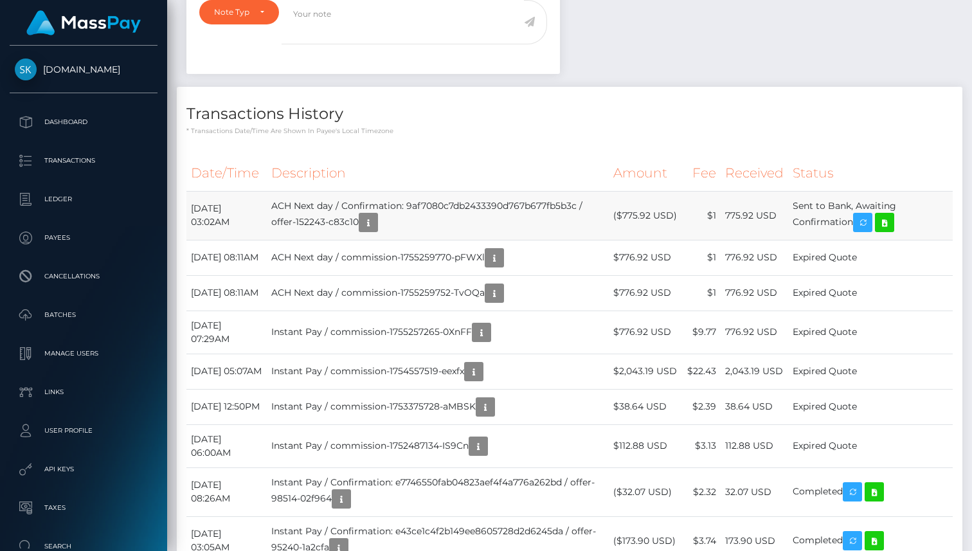 This screenshot has height=551, width=972. Describe the element at coordinates (438, 371) in the screenshot. I see `td: Instant Pay / commission-1754557519-eexfx` at that location.